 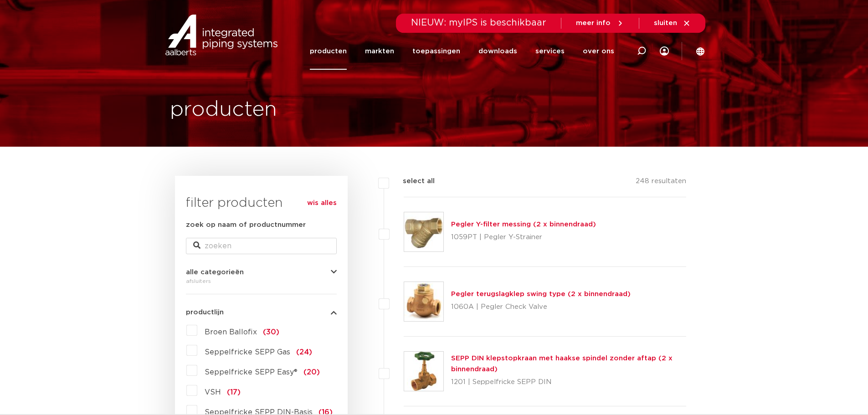 I want to click on div: my IPS, so click(x=665, y=51).